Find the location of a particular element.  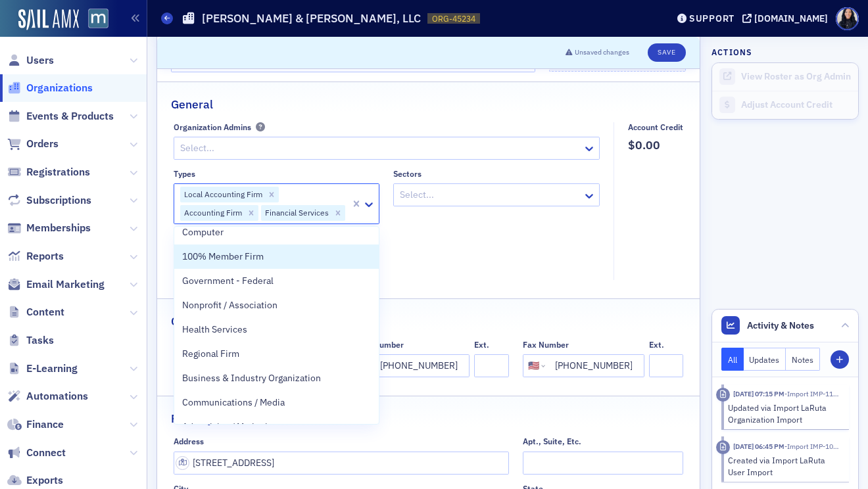

button: Save is located at coordinates (666, 52).